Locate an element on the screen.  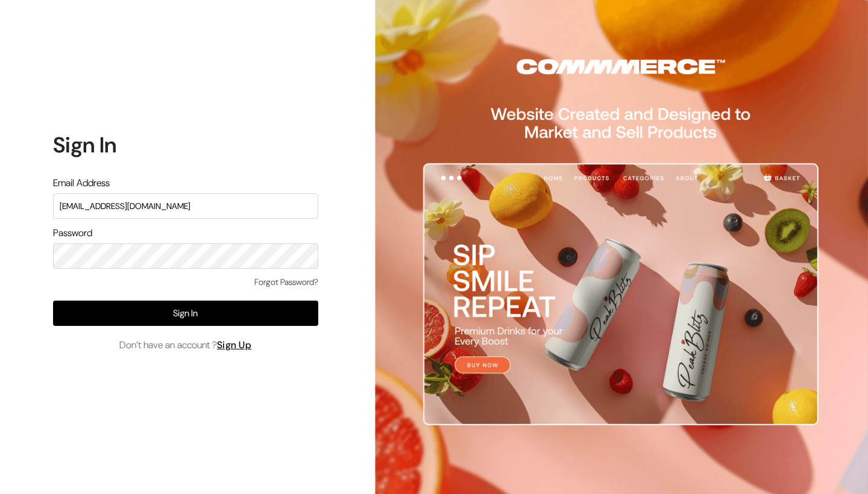
label: Email Address is located at coordinates (82, 183).